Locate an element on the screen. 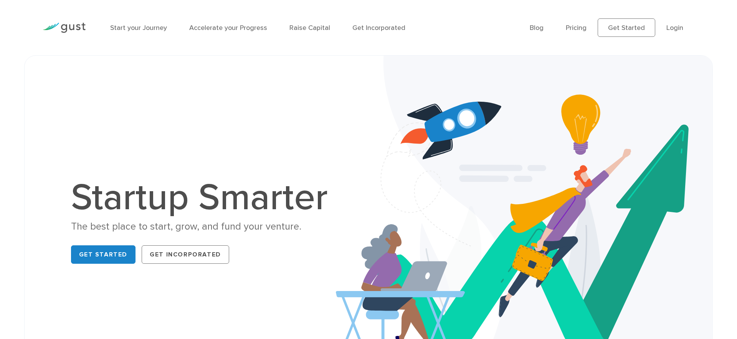  img: Gust Logo is located at coordinates (64, 28).